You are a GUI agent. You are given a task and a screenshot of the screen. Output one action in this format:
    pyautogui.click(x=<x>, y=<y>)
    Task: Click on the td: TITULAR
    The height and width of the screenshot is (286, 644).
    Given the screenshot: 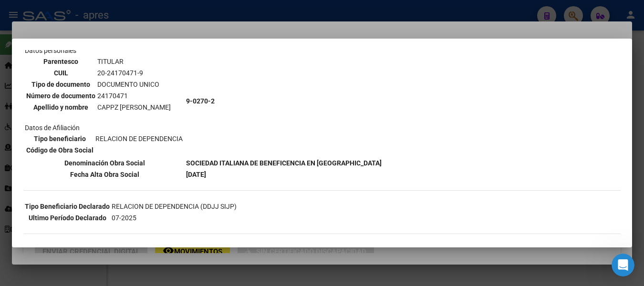 What is the action you would take?
    pyautogui.click(x=134, y=62)
    